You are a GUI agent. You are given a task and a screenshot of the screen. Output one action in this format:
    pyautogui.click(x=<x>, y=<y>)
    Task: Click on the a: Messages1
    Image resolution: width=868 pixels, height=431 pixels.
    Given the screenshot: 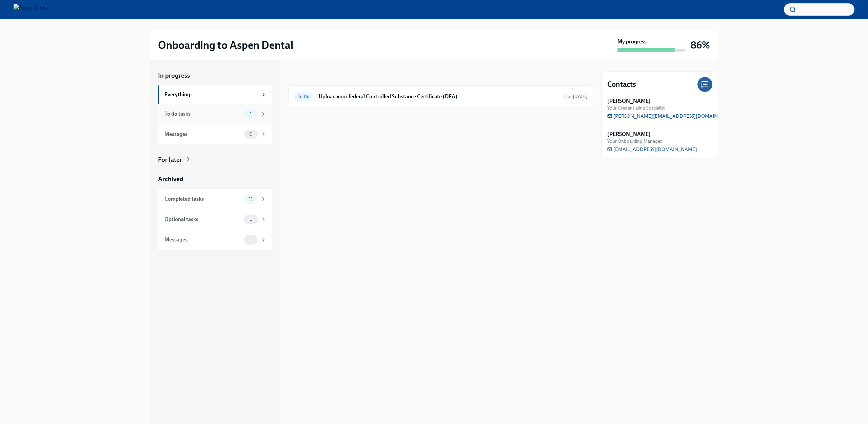 What is the action you would take?
    pyautogui.click(x=215, y=240)
    